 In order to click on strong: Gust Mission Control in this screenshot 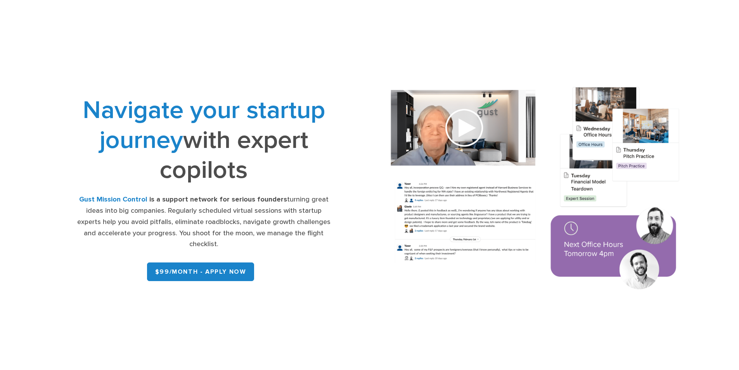, I will do `click(113, 199)`.